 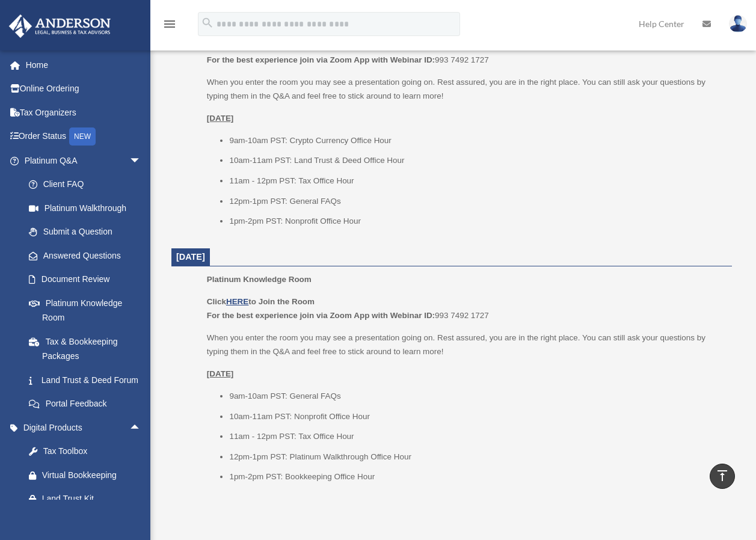 What do you see at coordinates (722, 477) in the screenshot?
I see `a: vertical_align_top` at bounding box center [722, 477].